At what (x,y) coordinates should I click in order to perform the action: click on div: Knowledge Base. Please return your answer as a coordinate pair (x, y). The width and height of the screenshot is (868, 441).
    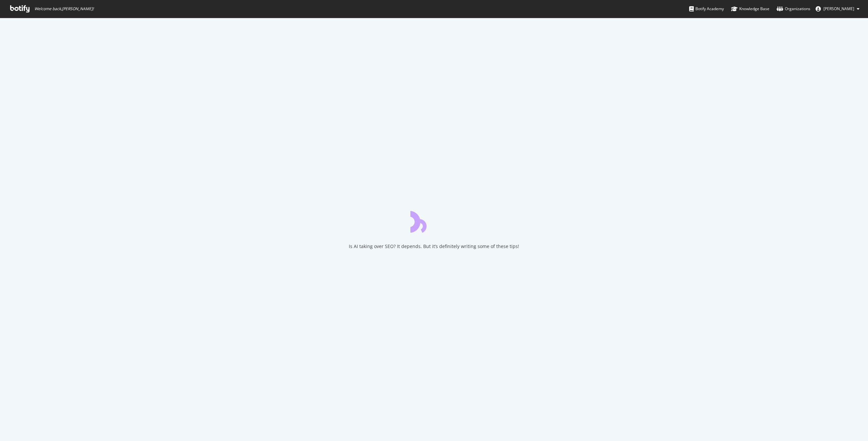
    Looking at the image, I should click on (751, 9).